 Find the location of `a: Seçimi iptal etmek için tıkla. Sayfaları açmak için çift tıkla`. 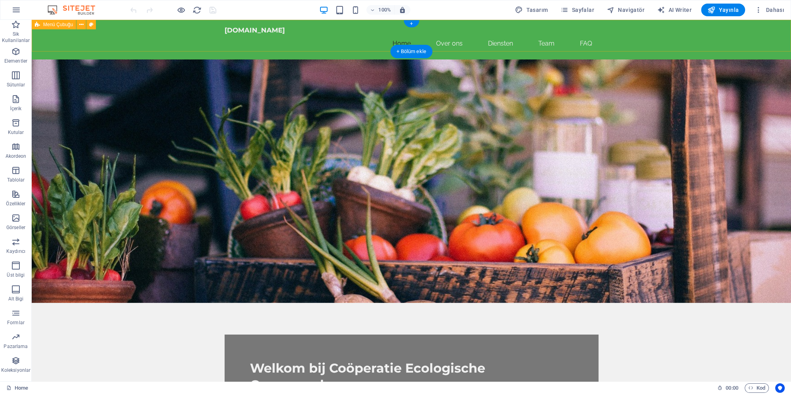

a: Seçimi iptal etmek için tıkla. Sayfaları açmak için çift tıkla is located at coordinates (17, 388).